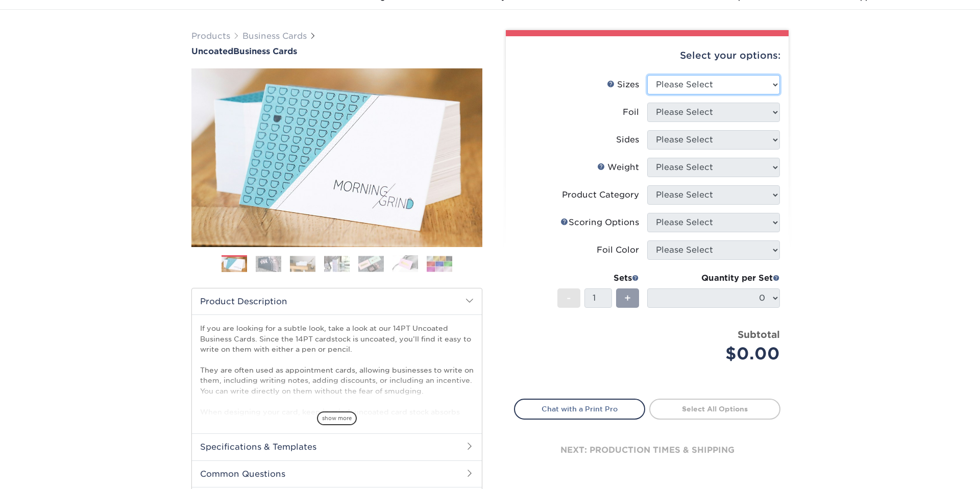 The image size is (980, 489). Describe the element at coordinates (758, 334) in the screenshot. I see `strong: Subtotal` at that location.